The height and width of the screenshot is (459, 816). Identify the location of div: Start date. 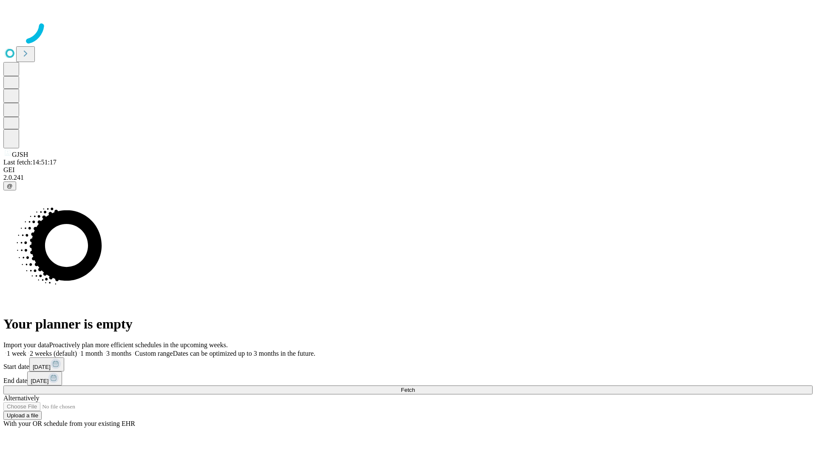
(408, 364).